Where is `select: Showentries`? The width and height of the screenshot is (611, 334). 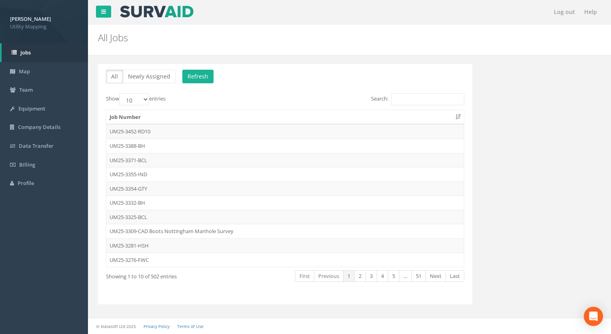 select: Showentries is located at coordinates (134, 99).